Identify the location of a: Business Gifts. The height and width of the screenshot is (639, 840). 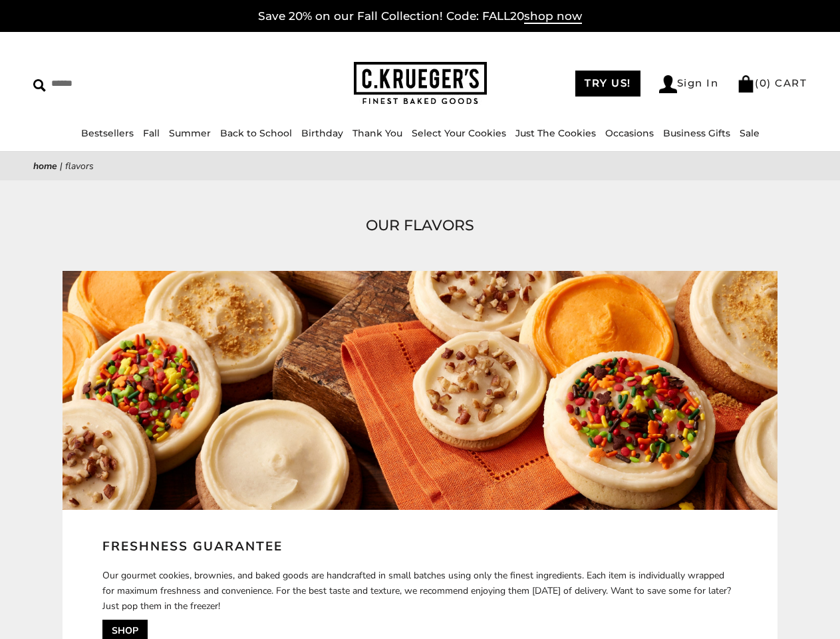
(696, 133).